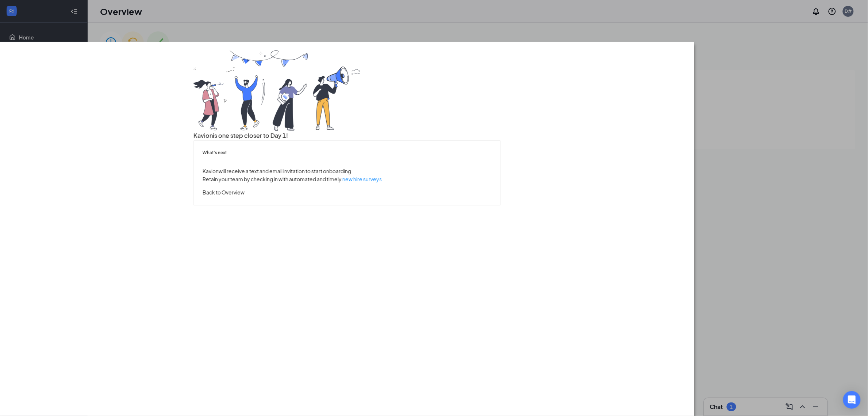 The height and width of the screenshot is (416, 868). What do you see at coordinates (852, 400) in the screenshot?
I see `div: Open Intercom Messenger` at bounding box center [852, 400].